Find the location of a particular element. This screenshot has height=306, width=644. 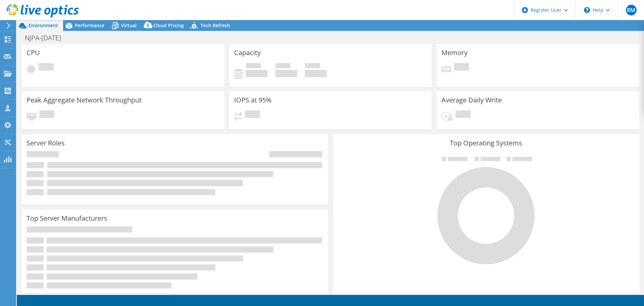

h3: Average Daily Write is located at coordinates (471, 100).